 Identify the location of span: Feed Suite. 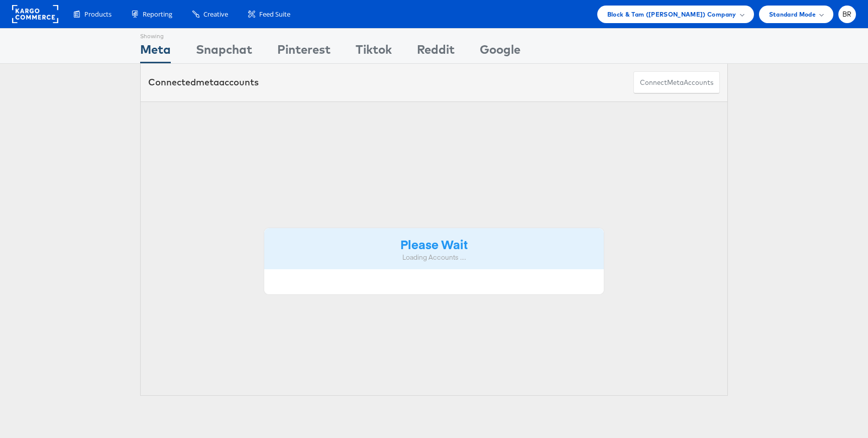
(275, 14).